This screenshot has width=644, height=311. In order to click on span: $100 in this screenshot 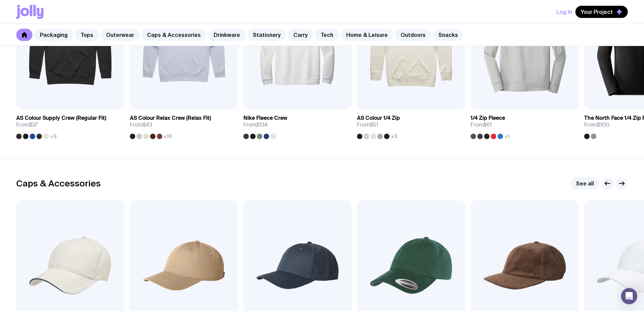, I will do `click(604, 124)`.